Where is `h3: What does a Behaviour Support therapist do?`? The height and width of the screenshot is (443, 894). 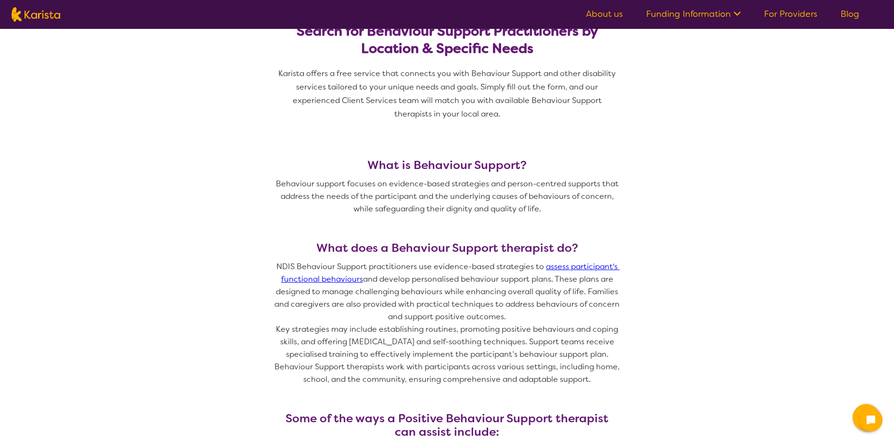
h3: What does a Behaviour Support therapist do? is located at coordinates (447, 248).